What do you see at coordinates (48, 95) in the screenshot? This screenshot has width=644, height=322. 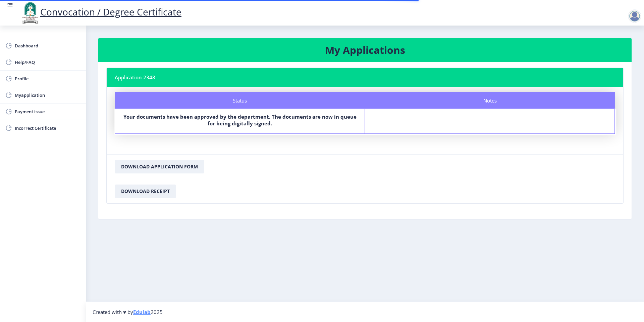 I see `span: Myapplication` at bounding box center [48, 95].